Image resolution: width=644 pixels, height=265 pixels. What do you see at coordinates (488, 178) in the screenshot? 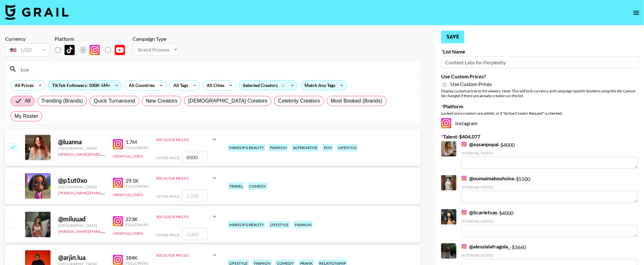
I see `a: @oumaimabouhsina` at bounding box center [488, 178].